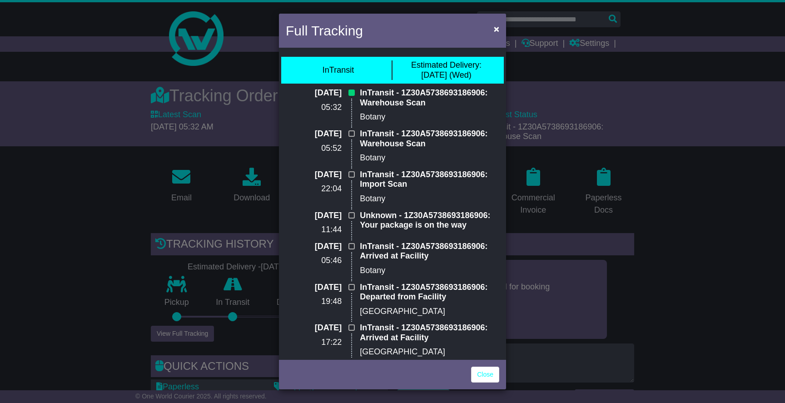 This screenshot has height=403, width=785. Describe the element at coordinates (429, 292) in the screenshot. I see `p: InTransit - 1Z30A5738693186906: Departed from Facility` at that location.